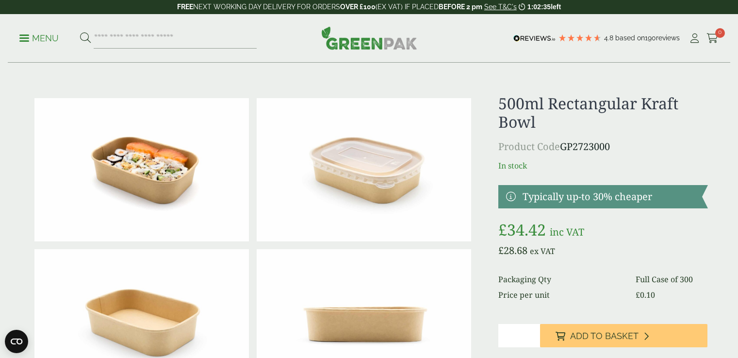 This screenshot has width=738, height=358. I want to click on span: 0, so click(720, 33).